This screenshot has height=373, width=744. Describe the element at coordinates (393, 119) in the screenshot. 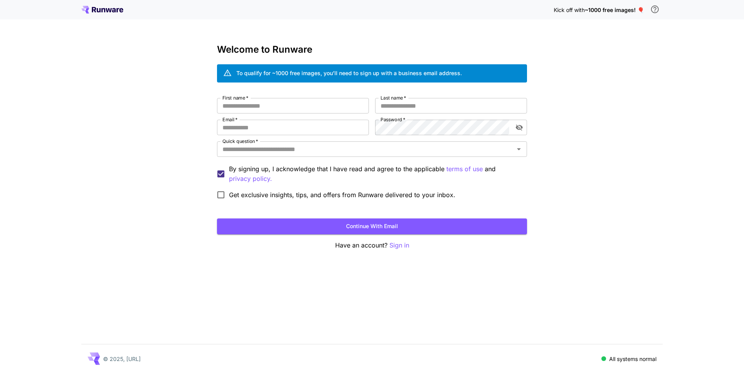

I see `label: Password` at that location.